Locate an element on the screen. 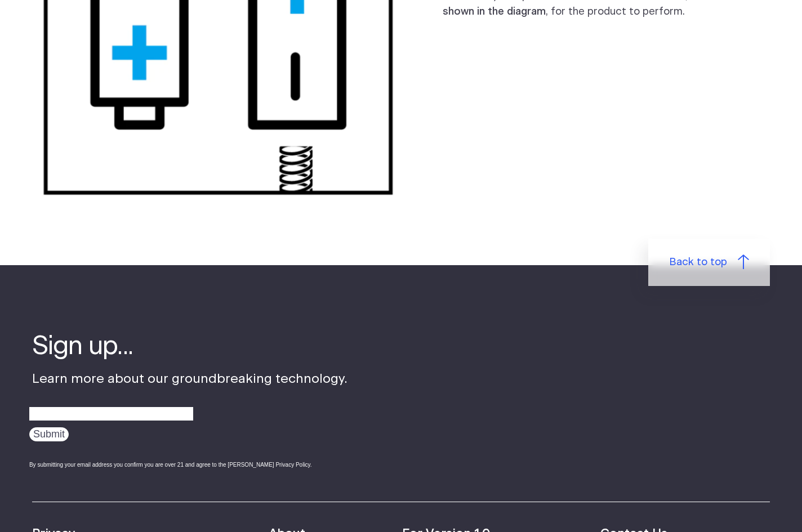  input: Submit is located at coordinates (49, 434).